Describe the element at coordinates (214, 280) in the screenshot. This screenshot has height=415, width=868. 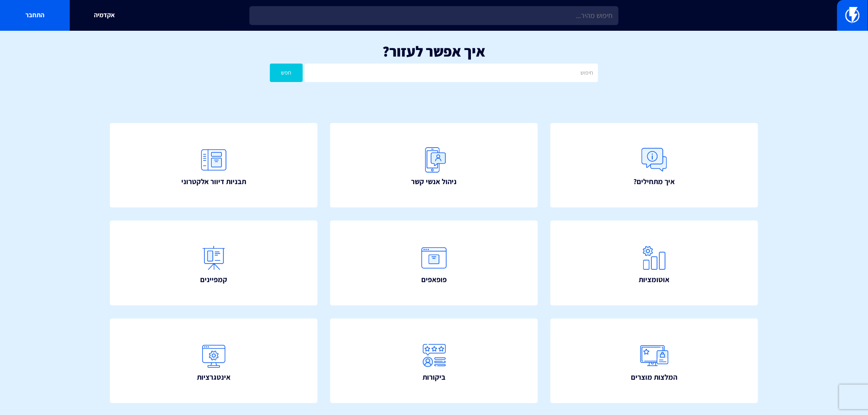
I see `span: קמפיינים` at that location.